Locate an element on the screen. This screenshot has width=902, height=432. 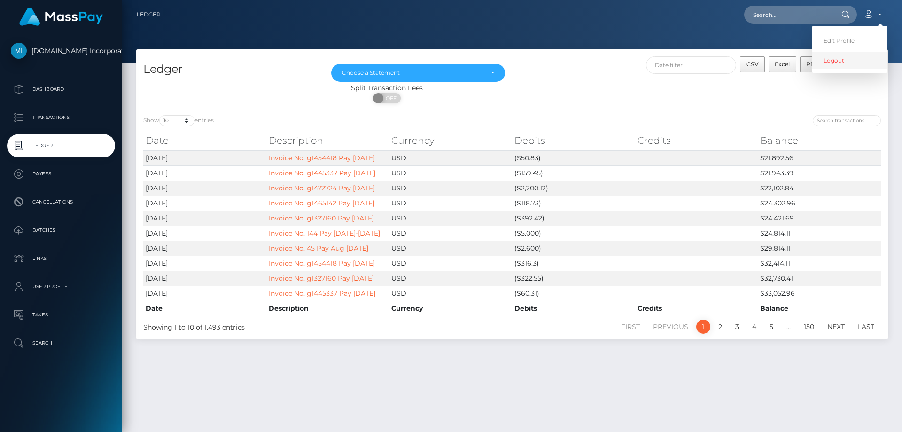
span: CSV is located at coordinates (752, 64).